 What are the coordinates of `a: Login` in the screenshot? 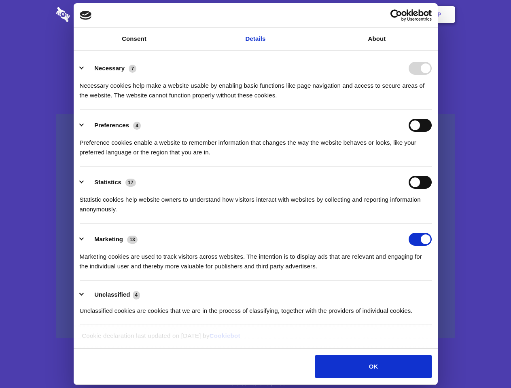 It's located at (384, 15).